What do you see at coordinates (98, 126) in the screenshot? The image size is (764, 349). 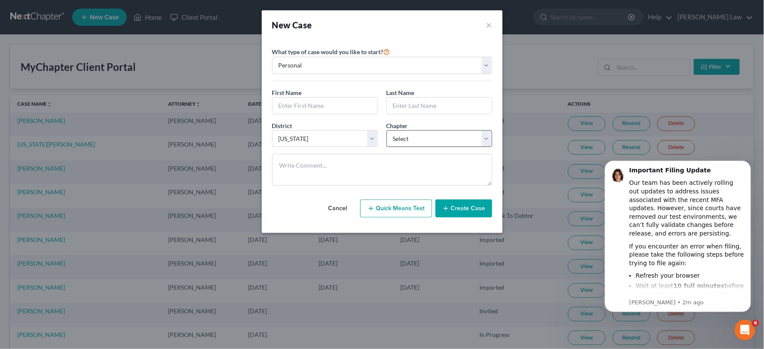 I see `li: Refresh your browser` at bounding box center [98, 126].